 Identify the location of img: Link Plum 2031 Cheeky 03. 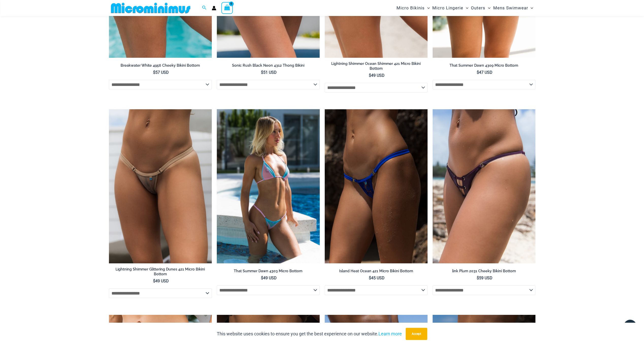
(484, 187).